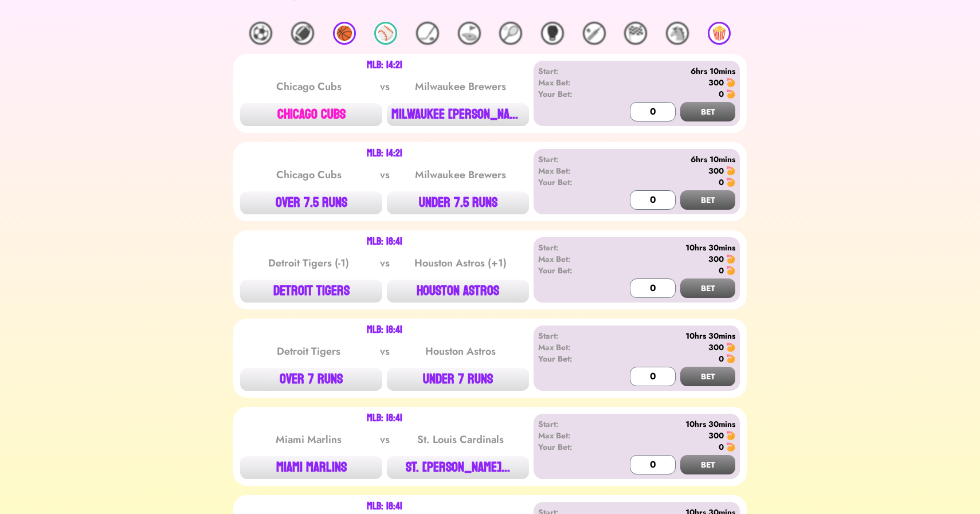  I want to click on button: MIAMI MARLINS, so click(311, 467).